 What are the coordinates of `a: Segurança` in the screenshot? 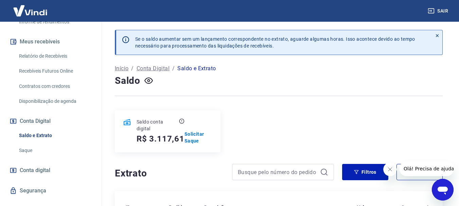 It's located at (51, 191).